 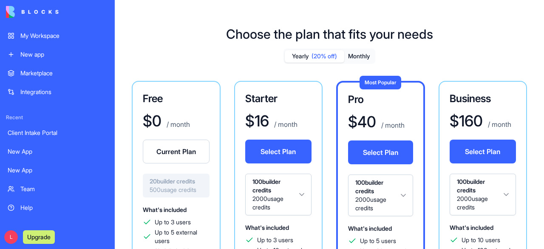 I want to click on a: New app, so click(x=57, y=54).